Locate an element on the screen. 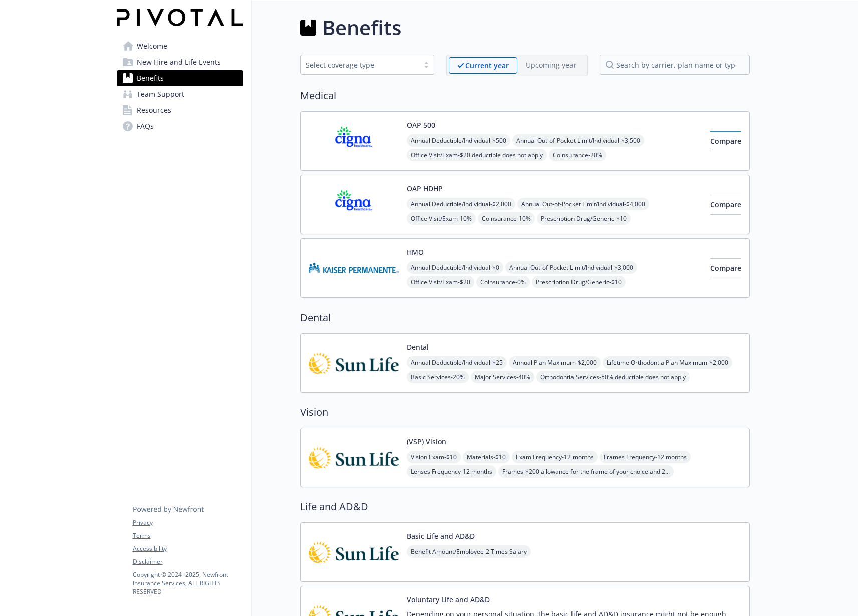  p: Upcoming year is located at coordinates (551, 65).